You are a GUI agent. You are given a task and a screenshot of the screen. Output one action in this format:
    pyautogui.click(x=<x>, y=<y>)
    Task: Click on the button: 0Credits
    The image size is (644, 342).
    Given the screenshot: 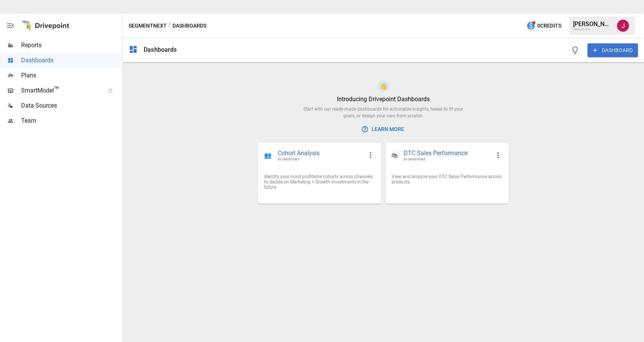 What is the action you would take?
    pyautogui.click(x=543, y=26)
    